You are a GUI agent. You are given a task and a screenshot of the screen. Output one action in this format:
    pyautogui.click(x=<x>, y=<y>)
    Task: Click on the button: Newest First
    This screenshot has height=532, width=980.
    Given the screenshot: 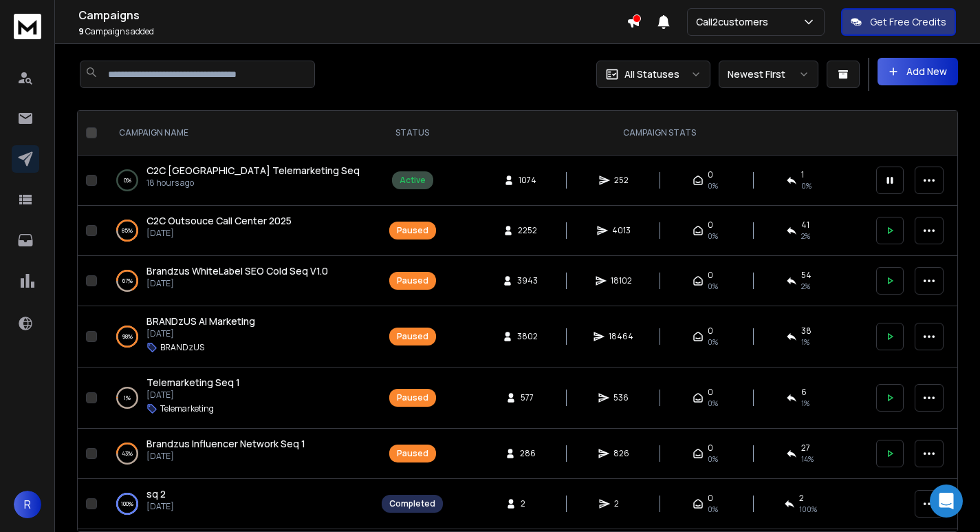 What is the action you would take?
    pyautogui.click(x=768, y=75)
    